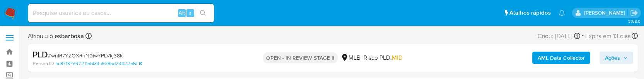 The image size is (644, 79). What do you see at coordinates (121, 13) in the screenshot?
I see `input: Pesquise usuários ou casos...` at bounding box center [121, 13].